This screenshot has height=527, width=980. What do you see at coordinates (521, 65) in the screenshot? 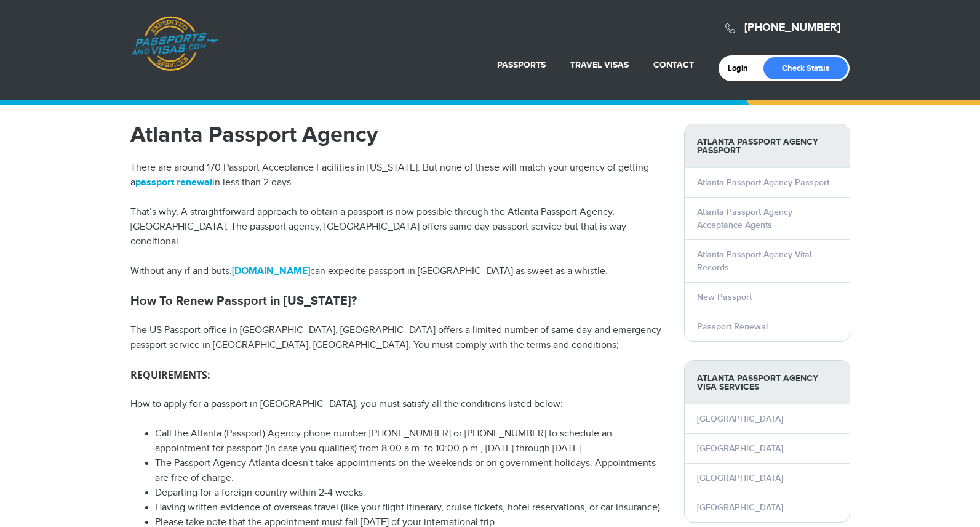
I see `a: Passports` at bounding box center [521, 65].